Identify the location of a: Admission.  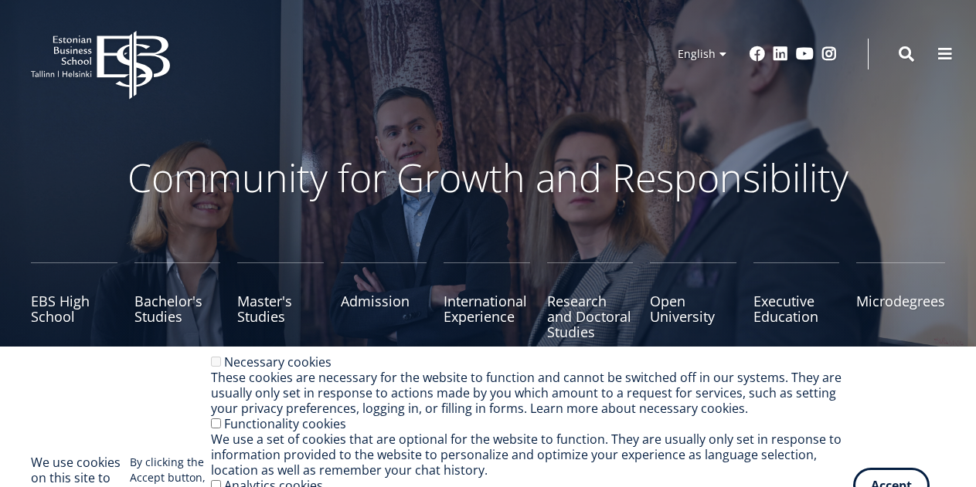
(384, 301).